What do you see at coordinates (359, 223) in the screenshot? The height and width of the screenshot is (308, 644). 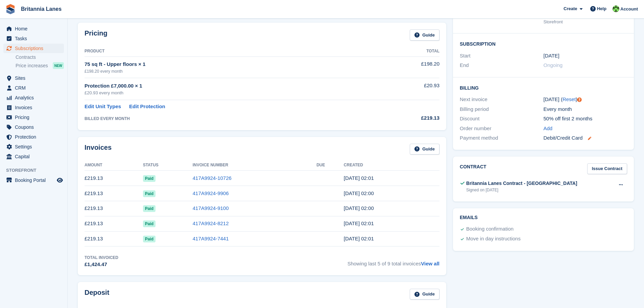 I see `time: 2025-05-15 01:01:04 UTC` at bounding box center [359, 223].